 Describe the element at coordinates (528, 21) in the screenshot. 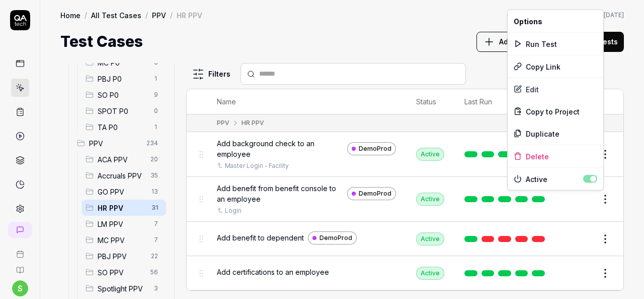

I see `span: Options` at that location.